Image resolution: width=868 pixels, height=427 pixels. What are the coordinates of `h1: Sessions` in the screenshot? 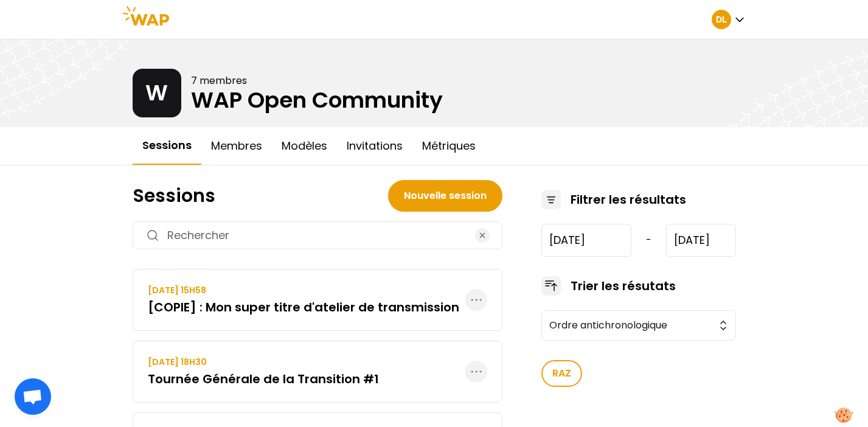 It's located at (260, 196).